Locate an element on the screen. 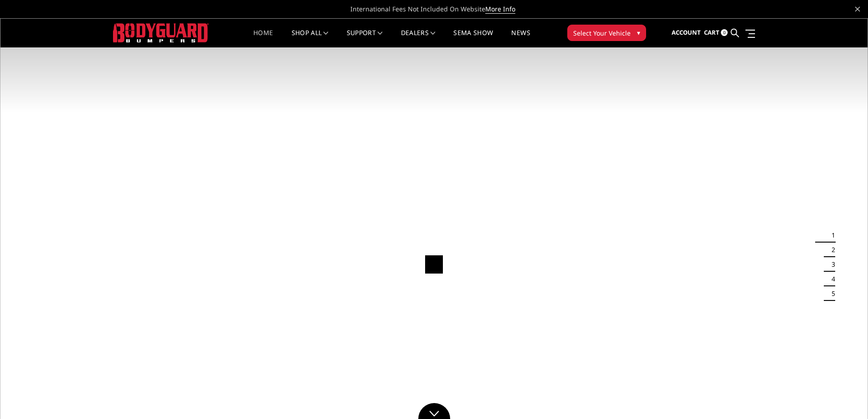  a: SEMA Show is located at coordinates (473, 39).